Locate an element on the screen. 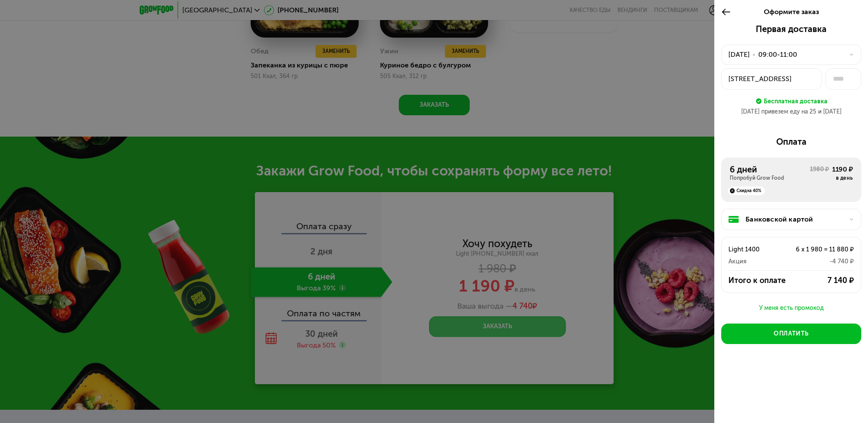 The image size is (868, 423). button: У меня есть промокод is located at coordinates (791, 308).